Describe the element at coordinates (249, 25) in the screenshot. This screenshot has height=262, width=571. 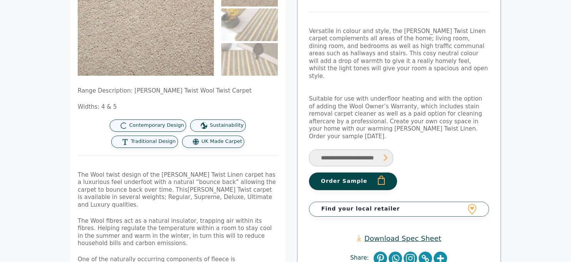
I see `img: Tomkinson Twist - Linen - Image 2` at that location.